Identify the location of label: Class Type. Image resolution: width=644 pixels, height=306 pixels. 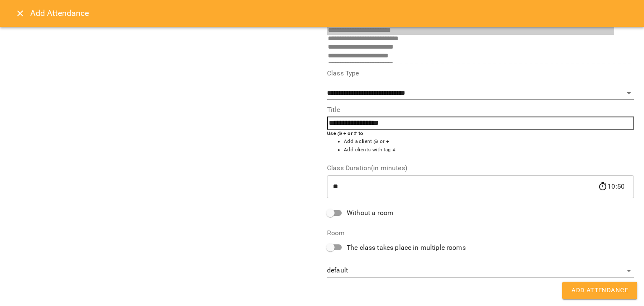
(480, 73).